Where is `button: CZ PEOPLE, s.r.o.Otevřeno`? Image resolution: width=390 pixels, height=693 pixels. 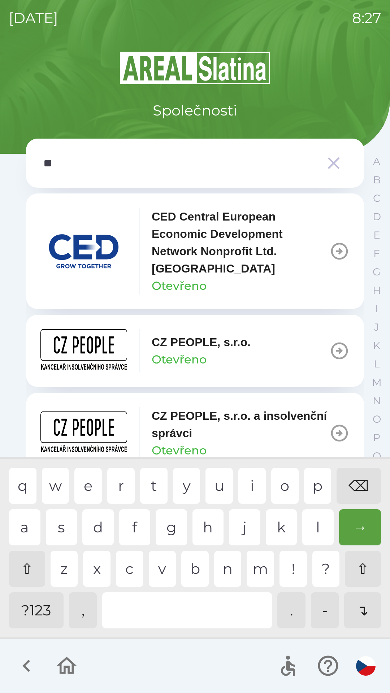
button: CZ PEOPLE, s.r.o.Otevřeno is located at coordinates (195, 351).